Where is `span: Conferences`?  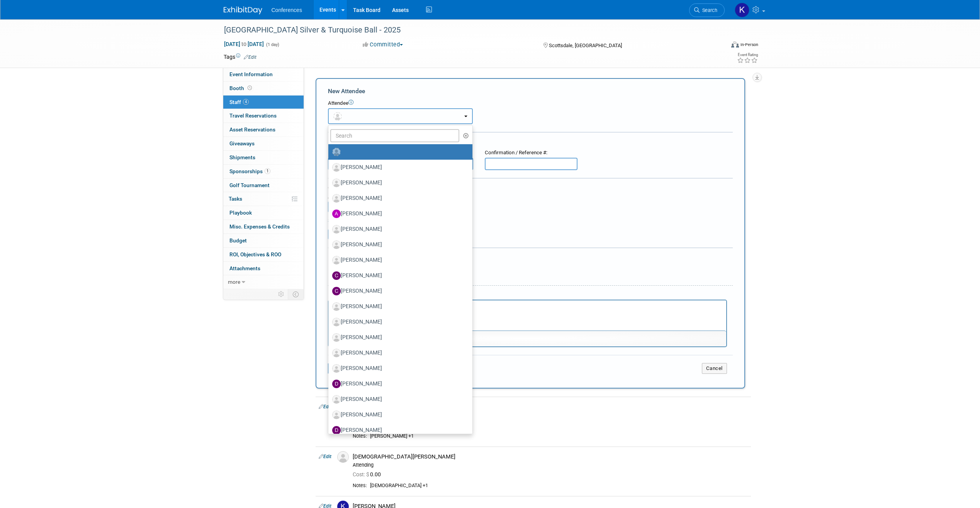 span: Conferences is located at coordinates (287, 10).